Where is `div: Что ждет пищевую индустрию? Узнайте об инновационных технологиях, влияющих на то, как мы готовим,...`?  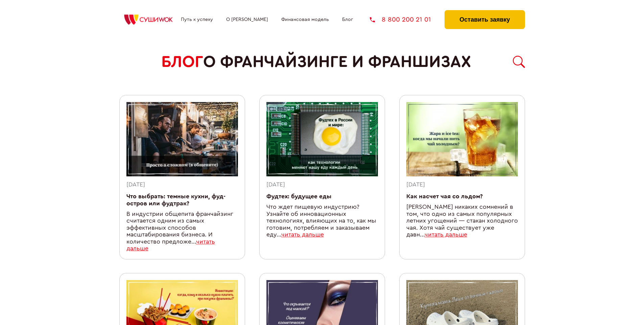
div: Что ждет пищевую индустрию? Узнайте об инновационных технологиях, влияющих на то, как мы готовим,... is located at coordinates (322, 221).